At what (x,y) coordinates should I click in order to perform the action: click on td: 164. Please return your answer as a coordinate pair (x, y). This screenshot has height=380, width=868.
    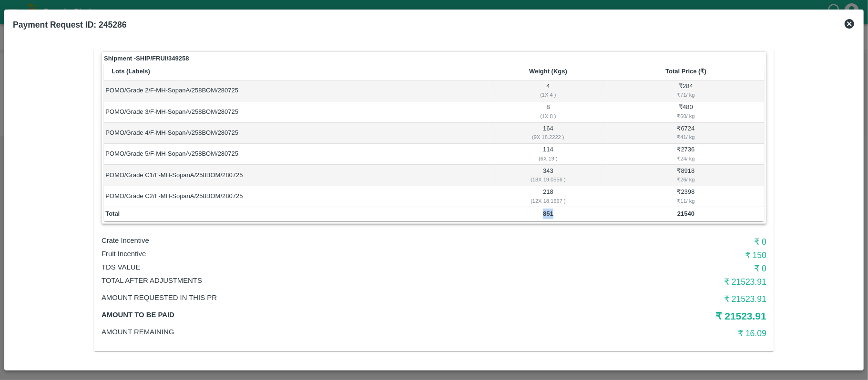
    Looking at the image, I should click on (548, 134).